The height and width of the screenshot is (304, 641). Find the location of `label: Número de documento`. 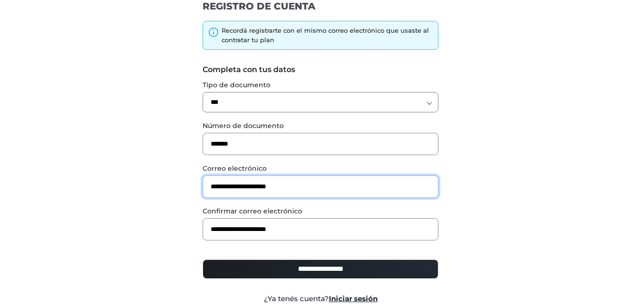

label: Número de documento is located at coordinates (320, 126).